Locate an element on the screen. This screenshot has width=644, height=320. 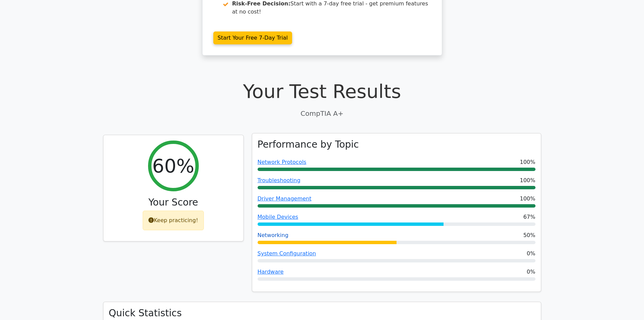
h3: Quick Statistics is located at coordinates (322, 313).